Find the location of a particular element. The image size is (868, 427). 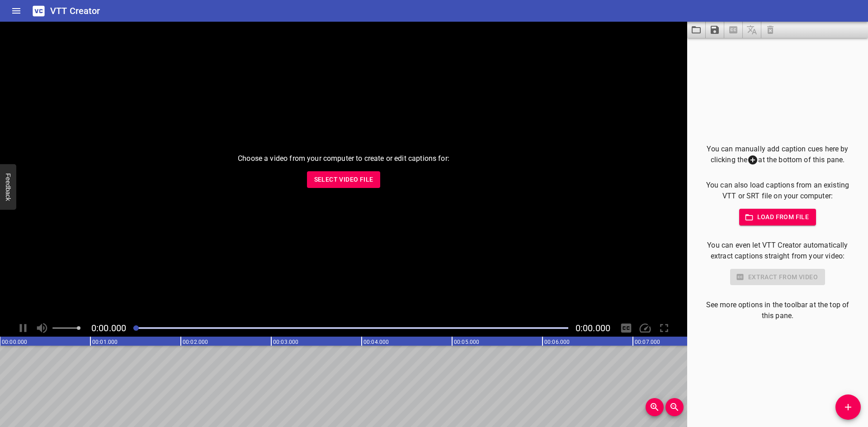

button: Add Cue is located at coordinates (848, 407).